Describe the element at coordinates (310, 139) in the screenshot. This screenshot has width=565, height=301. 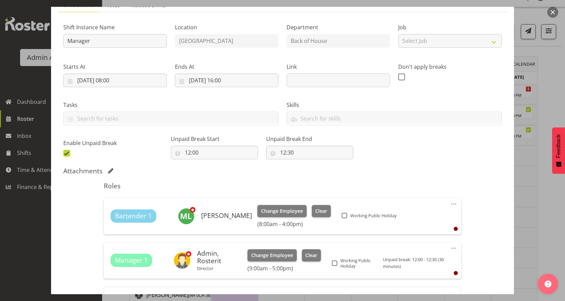
I see `label: Unpaid Break End` at that location.